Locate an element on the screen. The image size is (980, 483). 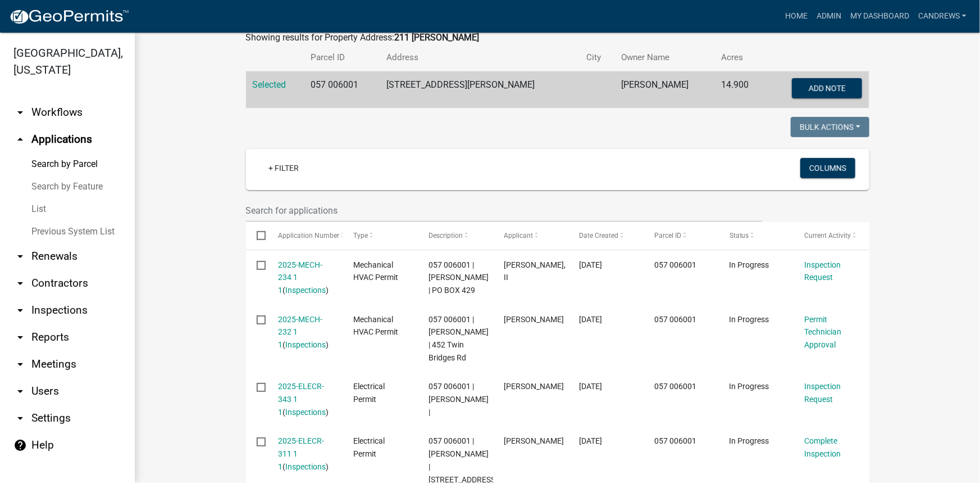
th: Owner Name is located at coordinates (665, 57).